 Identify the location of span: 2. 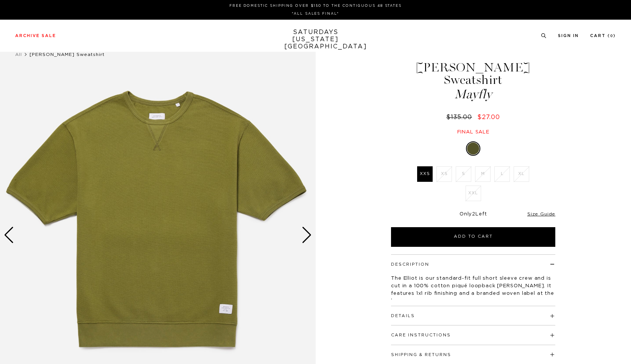
(473, 214).